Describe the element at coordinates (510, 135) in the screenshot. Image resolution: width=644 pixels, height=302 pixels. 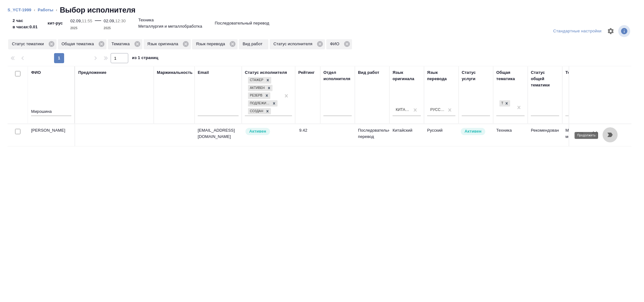
I see `td: Техника` at that location.